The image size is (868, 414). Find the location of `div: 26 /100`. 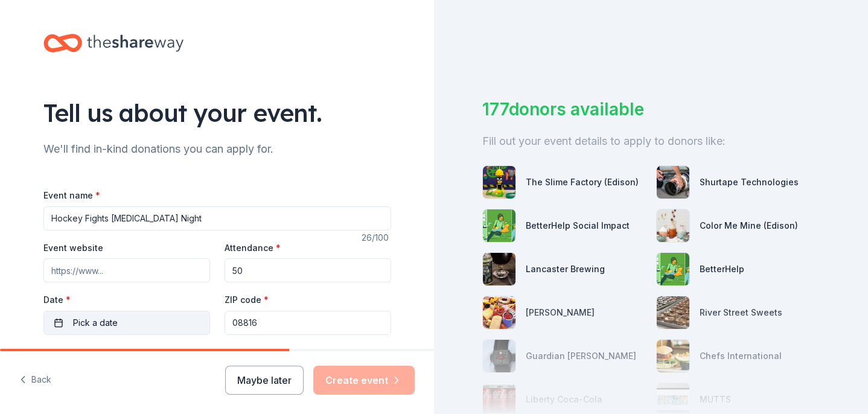

div: 26 /100 is located at coordinates (376, 237).